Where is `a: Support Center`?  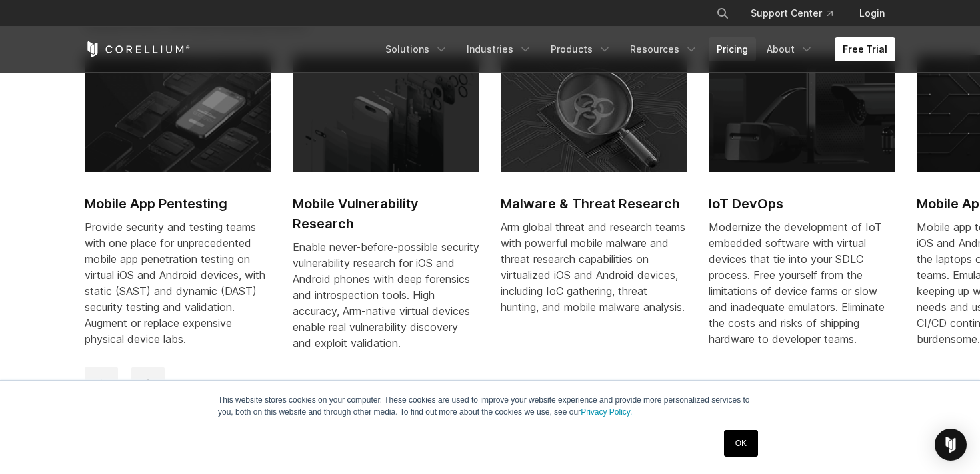
a: Support Center is located at coordinates (792, 13).